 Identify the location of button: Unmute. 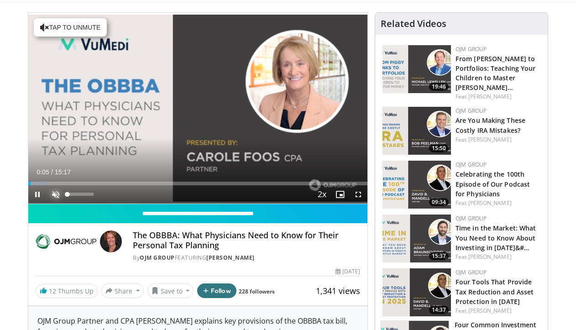
(56, 195).